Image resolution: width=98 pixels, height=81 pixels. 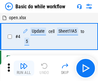 I want to click on span: open.xlsx, so click(x=17, y=18).